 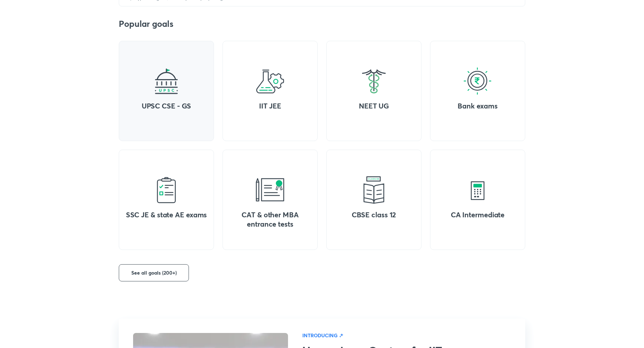 I want to click on h4: Bank exams, so click(x=478, y=106).